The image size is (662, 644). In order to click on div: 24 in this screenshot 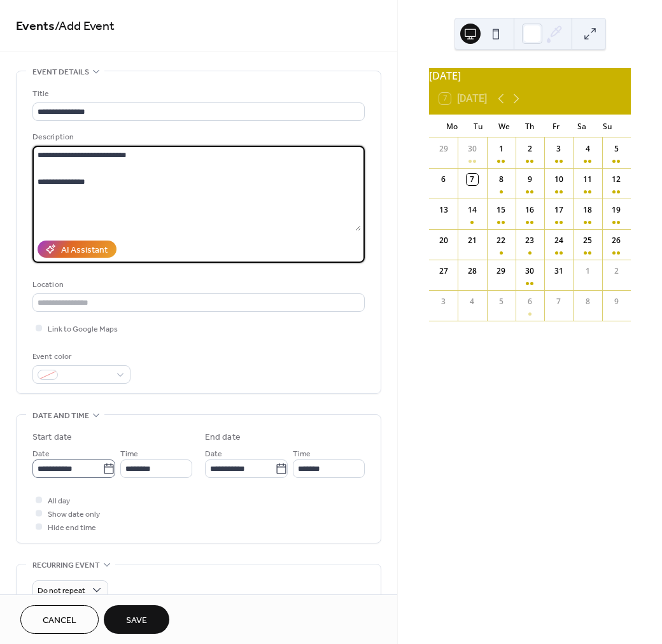, I will do `click(559, 240)`.